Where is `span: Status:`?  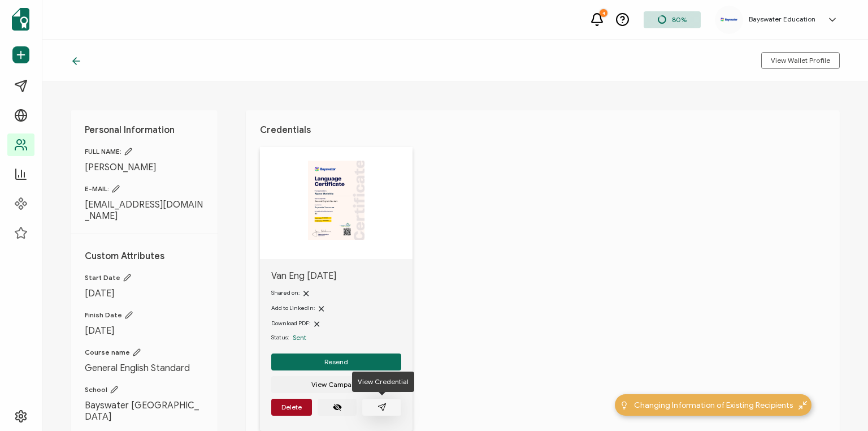 span: Status: is located at coordinates (279, 337).